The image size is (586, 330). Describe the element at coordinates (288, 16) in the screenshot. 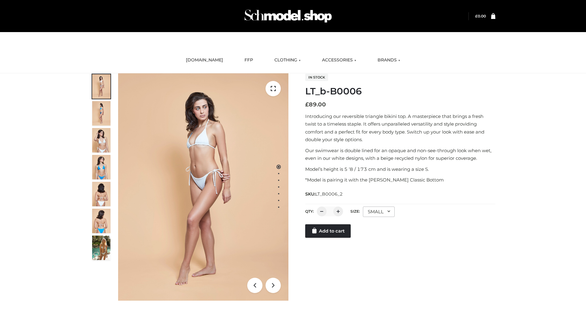

I see `a: Schmodel Admin 964` at that location.